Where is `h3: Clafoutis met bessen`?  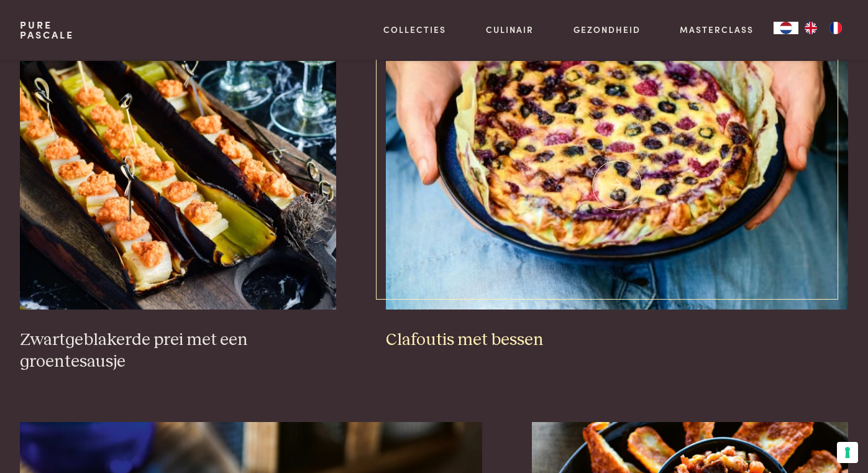 h3: Clafoutis met bessen is located at coordinates (617, 340).